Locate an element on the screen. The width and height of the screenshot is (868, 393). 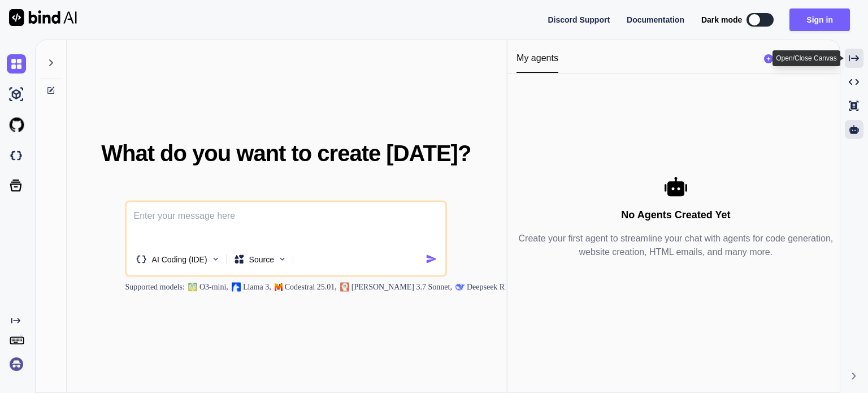
img: GPT-4 is located at coordinates (193, 287).